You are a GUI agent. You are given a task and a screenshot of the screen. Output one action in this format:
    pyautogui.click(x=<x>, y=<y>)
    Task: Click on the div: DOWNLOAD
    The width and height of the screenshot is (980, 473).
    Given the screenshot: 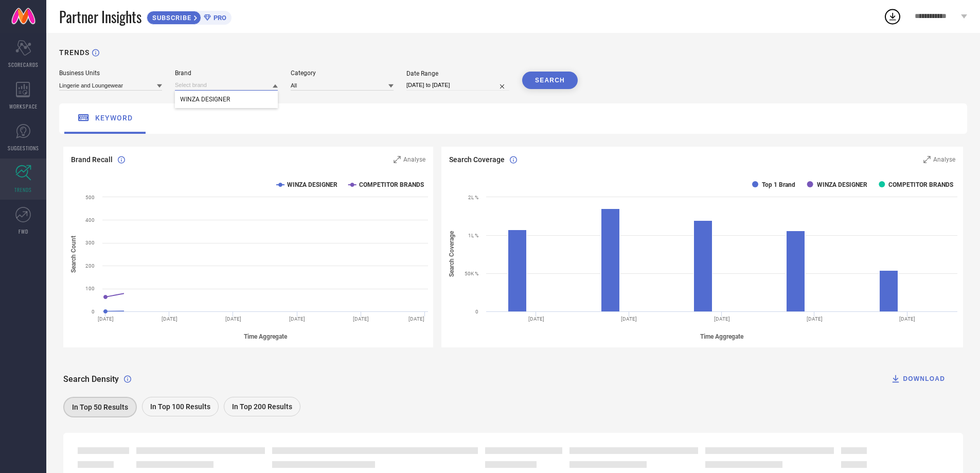 What is the action you would take?
    pyautogui.click(x=918, y=379)
    